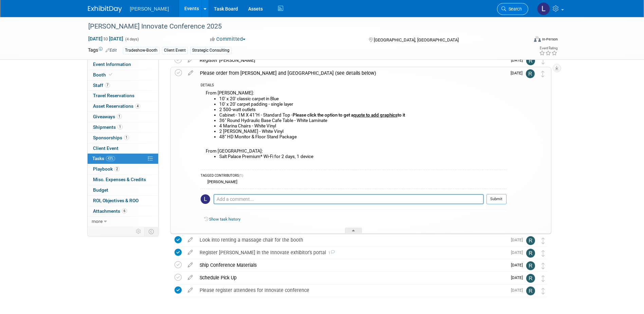 This screenshot has width=644, height=314. I want to click on div: DETAILS, so click(353, 86).